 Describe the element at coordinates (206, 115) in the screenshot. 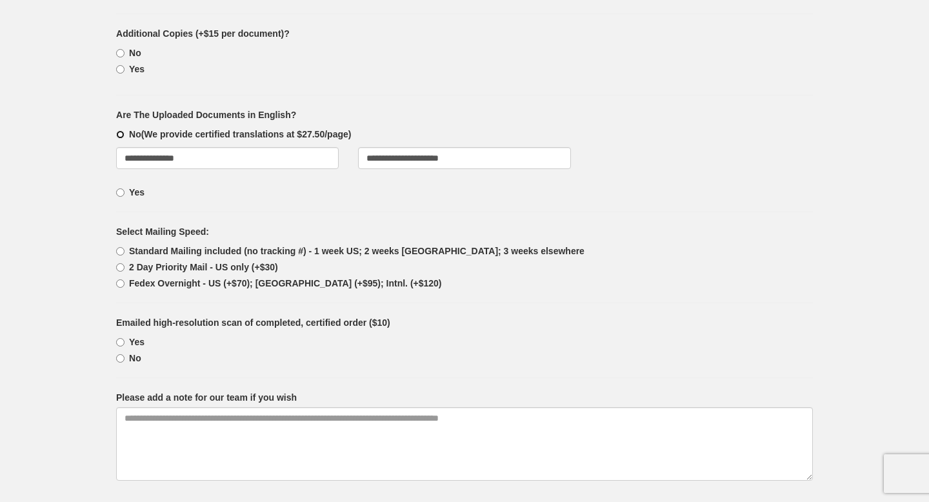

I see `b: Are The Uploaded Documents in English?` at that location.